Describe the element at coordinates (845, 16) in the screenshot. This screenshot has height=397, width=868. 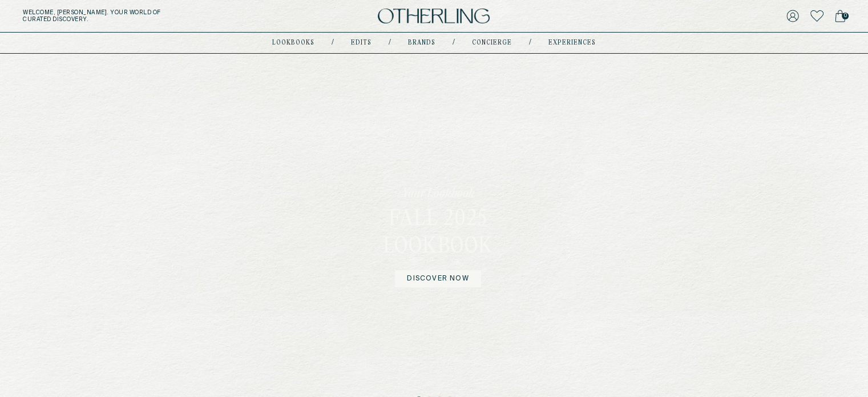
I see `span: 0` at that location.